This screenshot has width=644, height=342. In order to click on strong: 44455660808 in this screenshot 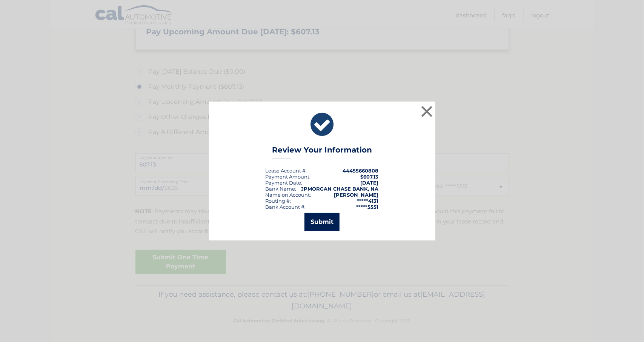, I will do `click(361, 170)`.